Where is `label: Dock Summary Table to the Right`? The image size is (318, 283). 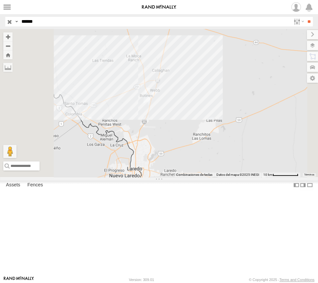
label: Dock Summary Table to the Right is located at coordinates (303, 185).